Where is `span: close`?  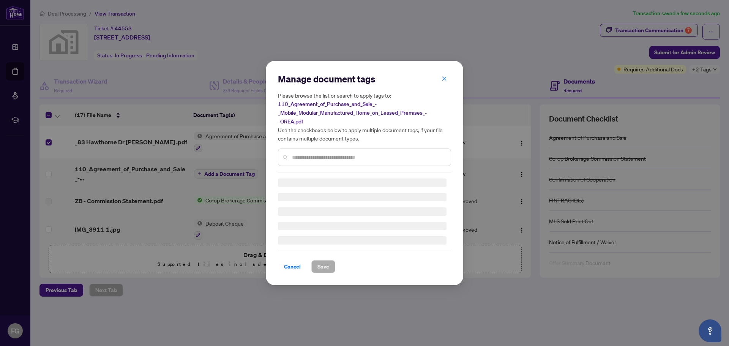 span: close is located at coordinates (444, 79).